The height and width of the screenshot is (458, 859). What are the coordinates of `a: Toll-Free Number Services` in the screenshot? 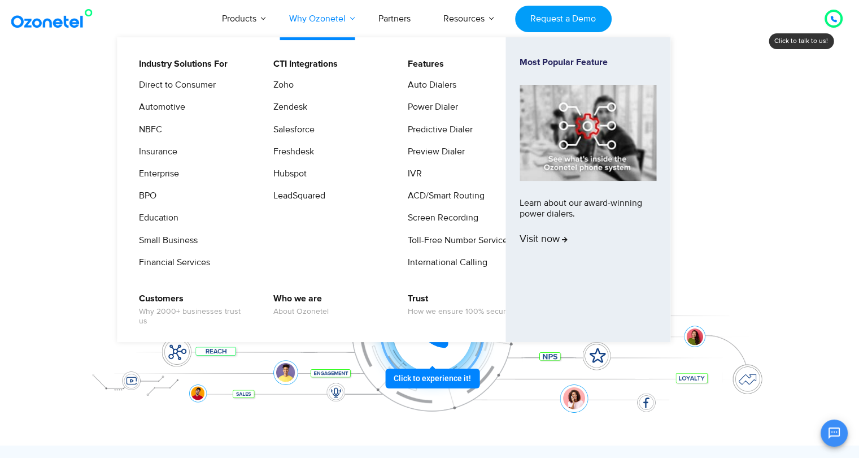 It's located at (457, 240).